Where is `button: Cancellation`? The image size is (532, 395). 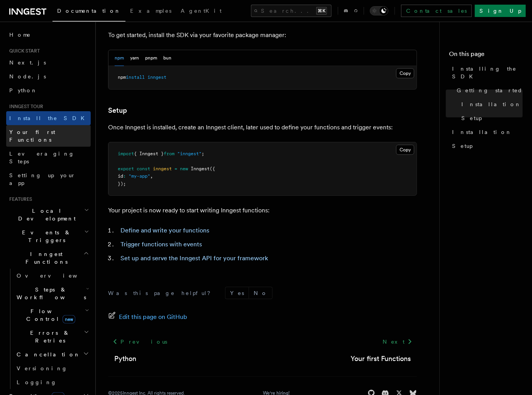 button: Cancellation is located at coordinates (52, 355).